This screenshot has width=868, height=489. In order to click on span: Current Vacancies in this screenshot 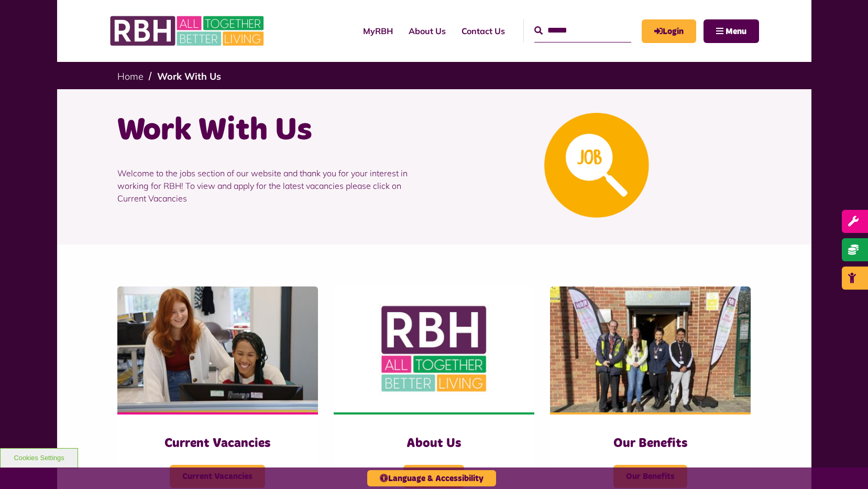, I will do `click(217, 476)`.